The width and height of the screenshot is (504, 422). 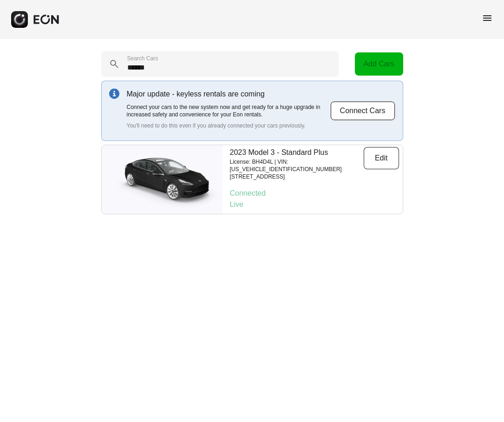 What do you see at coordinates (363, 111) in the screenshot?
I see `button: Connect Cars` at bounding box center [363, 111].